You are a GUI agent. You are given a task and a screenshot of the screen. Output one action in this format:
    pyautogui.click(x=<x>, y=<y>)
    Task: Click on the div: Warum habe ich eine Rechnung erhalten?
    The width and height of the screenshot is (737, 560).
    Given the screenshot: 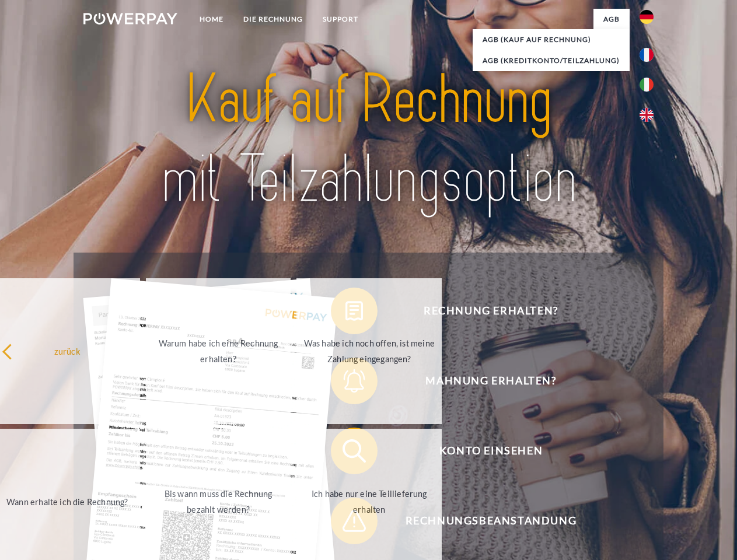 What is the action you would take?
    pyautogui.click(x=219, y=351)
    